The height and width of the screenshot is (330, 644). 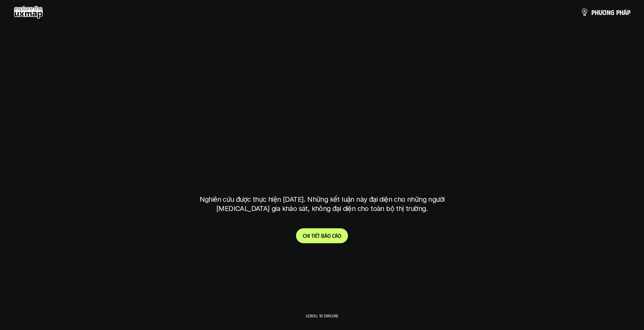 I want to click on span: n, so click(x=608, y=13).